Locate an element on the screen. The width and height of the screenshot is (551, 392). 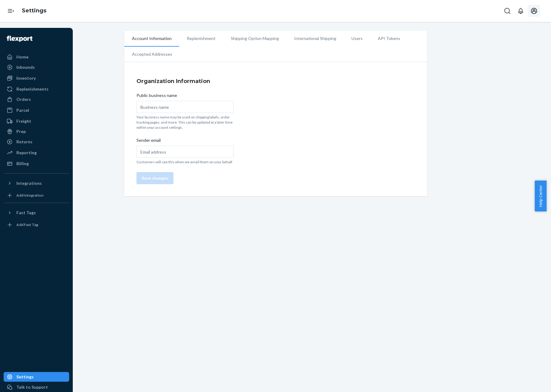
div: Reporting is located at coordinates (26, 153).